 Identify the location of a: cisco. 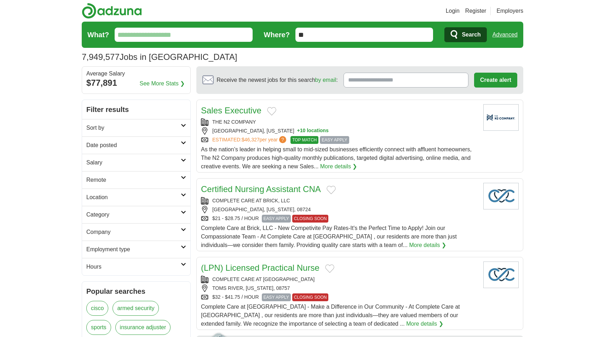
(97, 308).